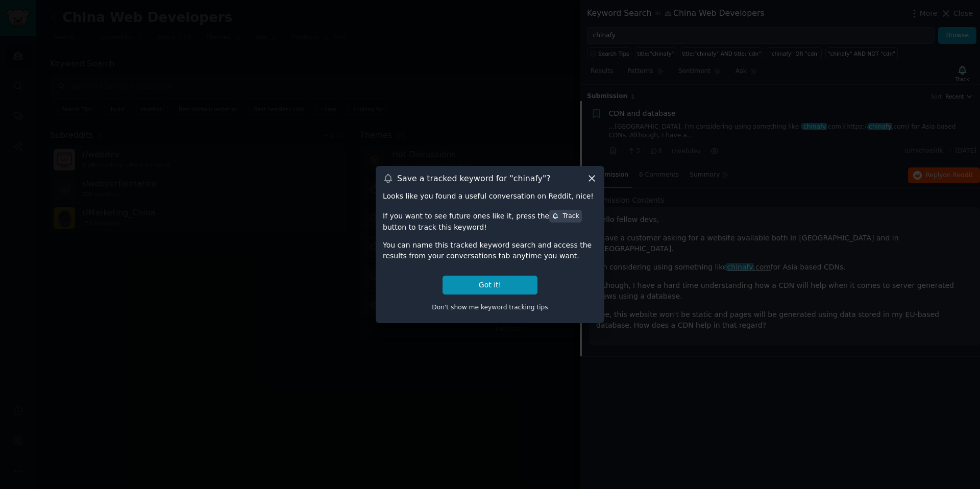 The image size is (980, 489). What do you see at coordinates (490, 285) in the screenshot?
I see `button: Got it!` at bounding box center [490, 285].